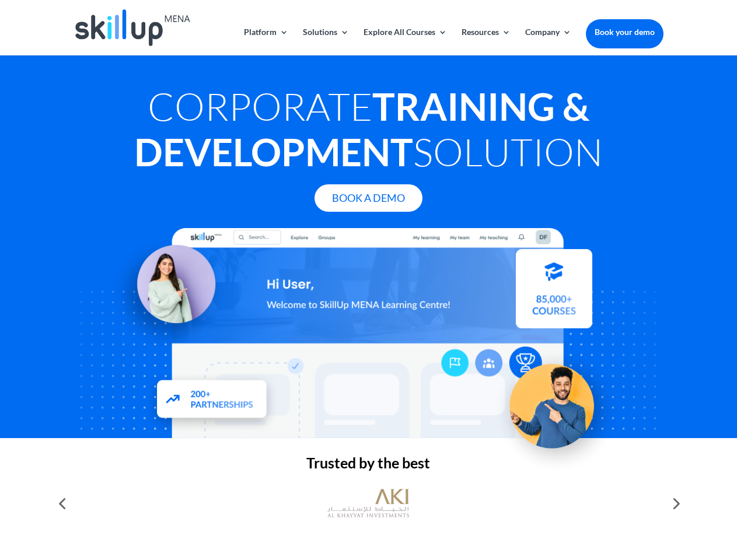 Image resolution: width=737 pixels, height=560 pixels. What do you see at coordinates (368, 198) in the screenshot?
I see `a: Book A Demo` at bounding box center [368, 198].